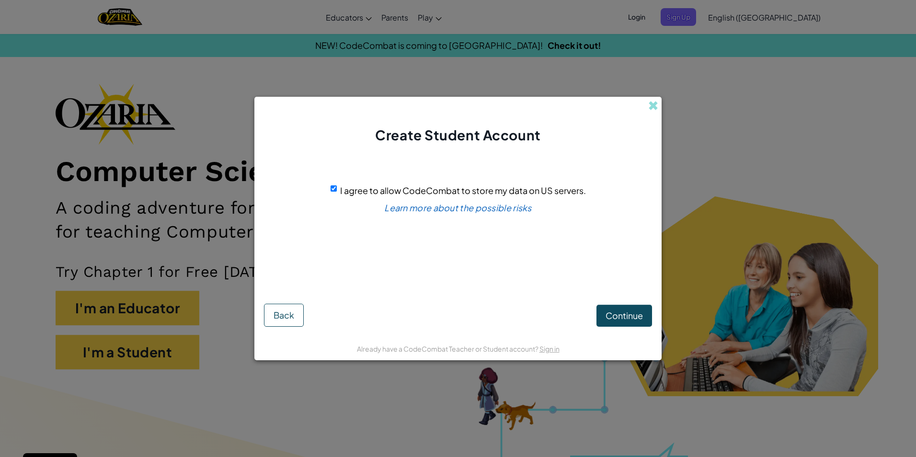  Describe the element at coordinates (448, 349) in the screenshot. I see `span: Already have a CodeCombat Teacher or Student account?` at that location.